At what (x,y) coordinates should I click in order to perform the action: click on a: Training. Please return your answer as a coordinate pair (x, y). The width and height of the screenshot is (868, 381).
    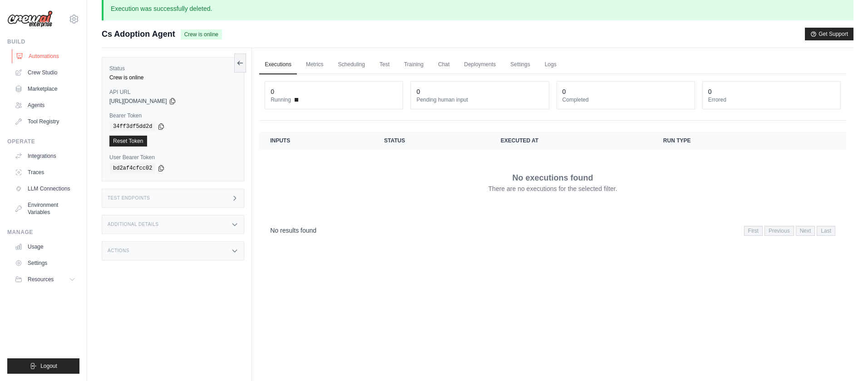
    Looking at the image, I should click on (413, 65).